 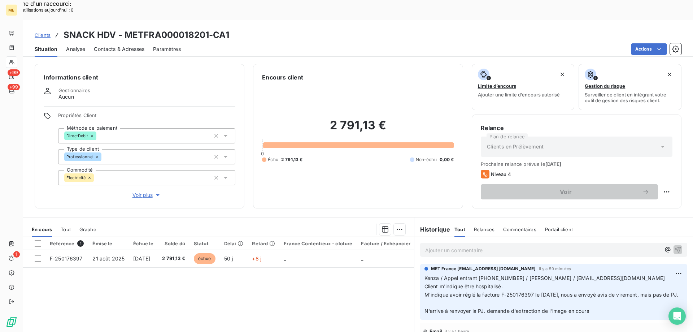 I want to click on span: Contacts & Adresses, so click(x=119, y=49).